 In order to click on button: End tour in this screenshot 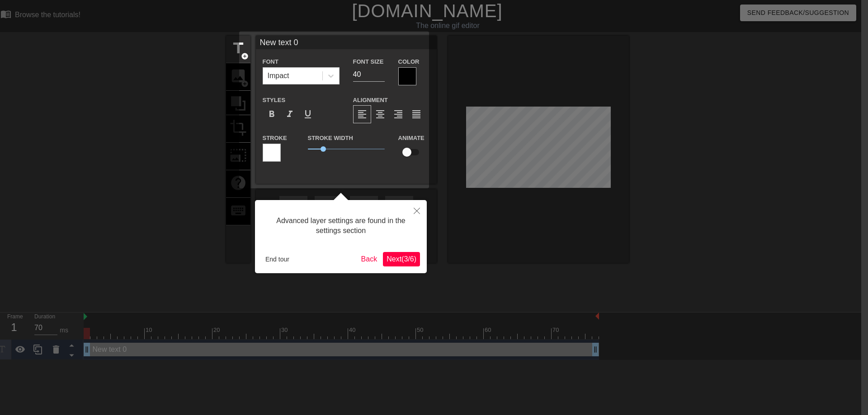, I will do `click(278, 259)`.